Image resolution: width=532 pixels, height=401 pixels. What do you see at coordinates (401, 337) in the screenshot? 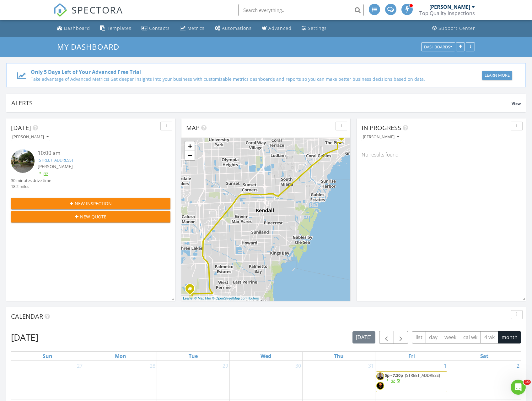
I see `button: Next month` at bounding box center [401, 337].